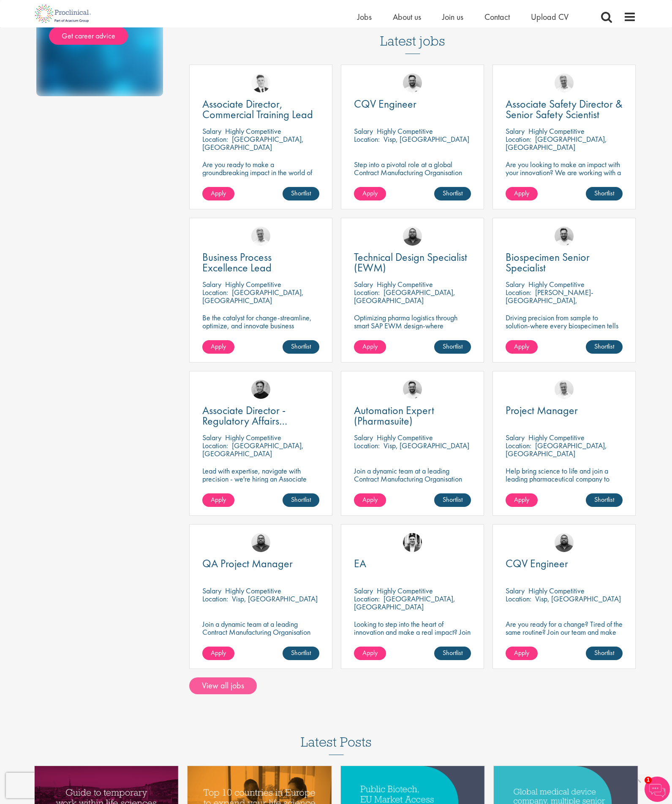 The width and height of the screenshot is (672, 804). Describe the element at coordinates (453, 17) in the screenshot. I see `a: Join us` at that location.